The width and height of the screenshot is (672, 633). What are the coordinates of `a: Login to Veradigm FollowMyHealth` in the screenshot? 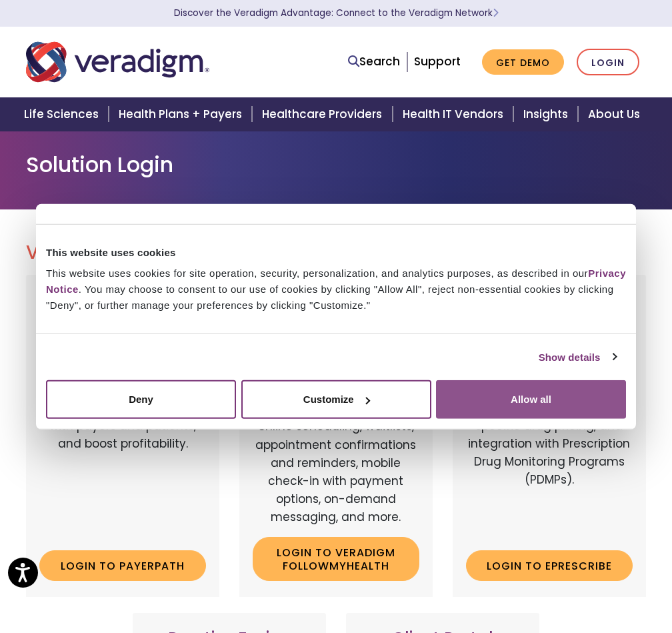 It's located at (336, 558).